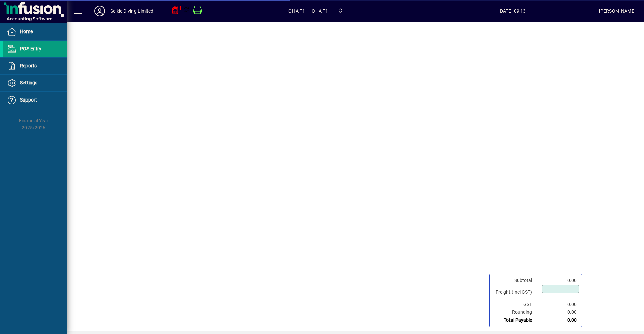  I want to click on td: Rounding, so click(516, 313).